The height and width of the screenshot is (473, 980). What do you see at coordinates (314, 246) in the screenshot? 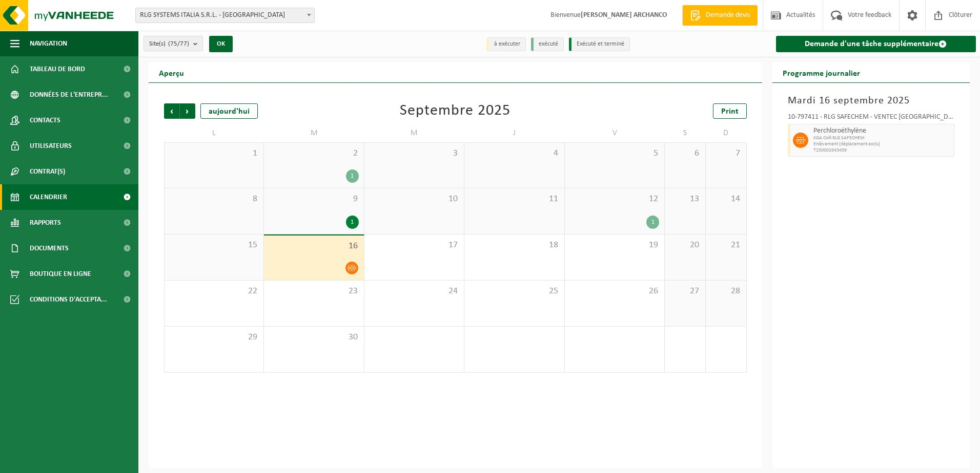
I see `span: 16` at bounding box center [314, 246].